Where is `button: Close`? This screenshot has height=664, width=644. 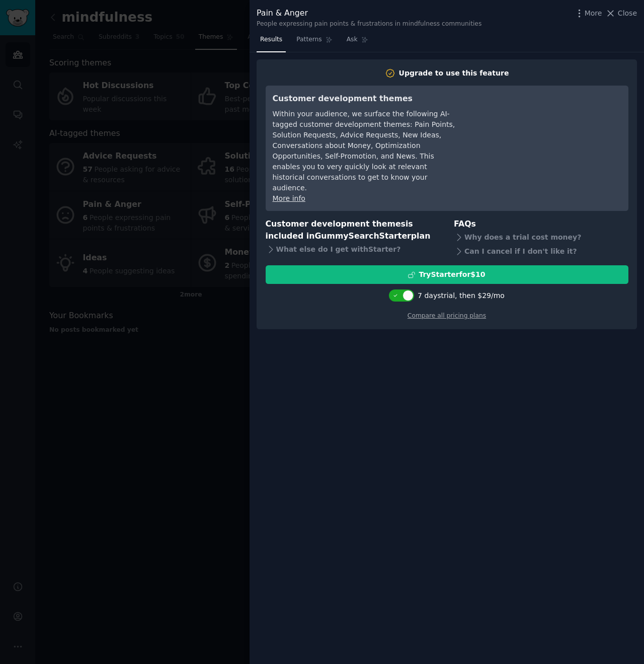
button: Close is located at coordinates (620, 13).